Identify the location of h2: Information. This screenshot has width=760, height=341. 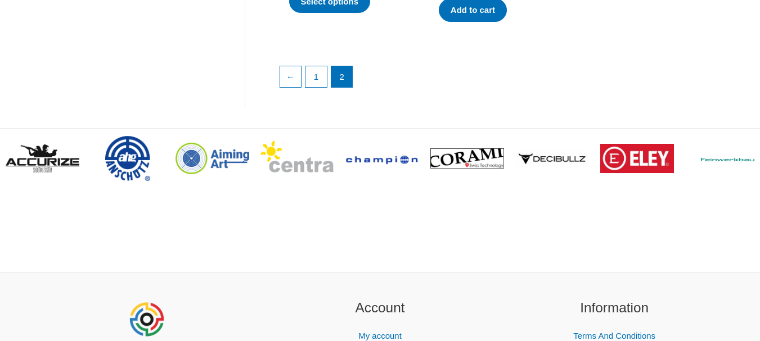
(614, 308).